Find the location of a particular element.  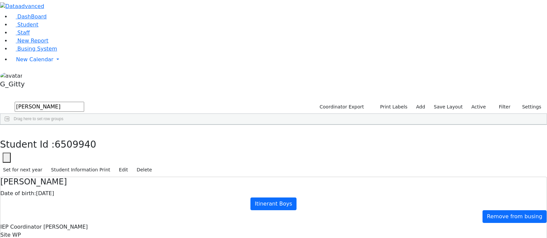

a: New Calendar is located at coordinates (279, 59).